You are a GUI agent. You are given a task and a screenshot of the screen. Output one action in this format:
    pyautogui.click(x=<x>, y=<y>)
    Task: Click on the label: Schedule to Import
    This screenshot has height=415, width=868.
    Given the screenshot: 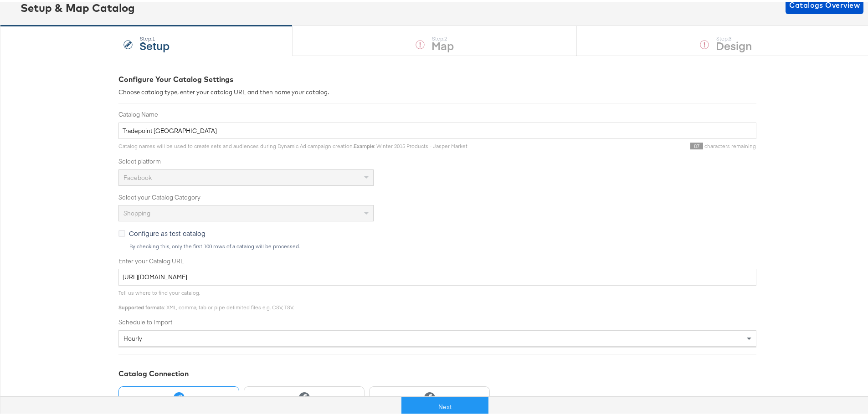 What is the action you would take?
    pyautogui.click(x=437, y=321)
    